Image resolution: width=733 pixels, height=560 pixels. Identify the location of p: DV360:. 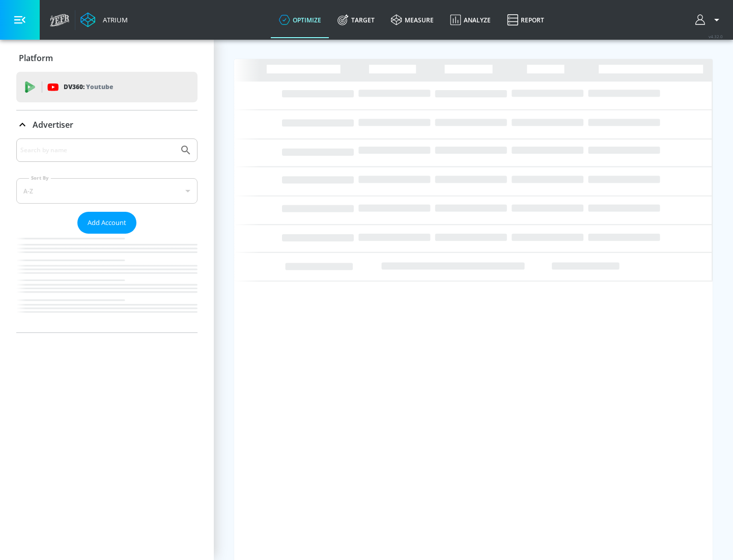
(88, 87).